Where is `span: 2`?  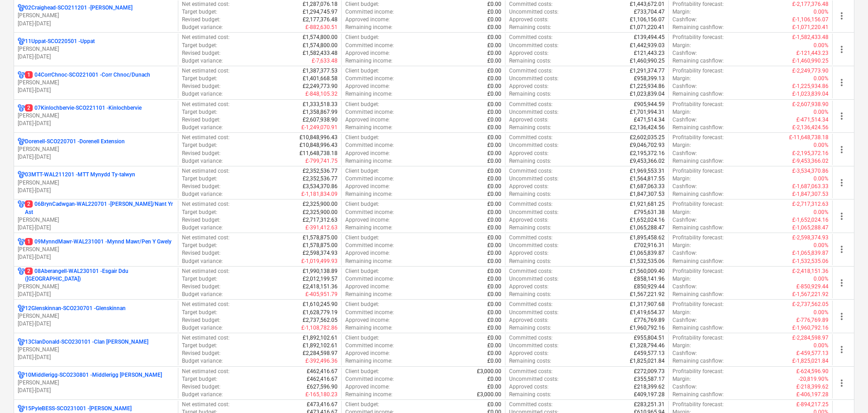
span: 2 is located at coordinates (28, 271).